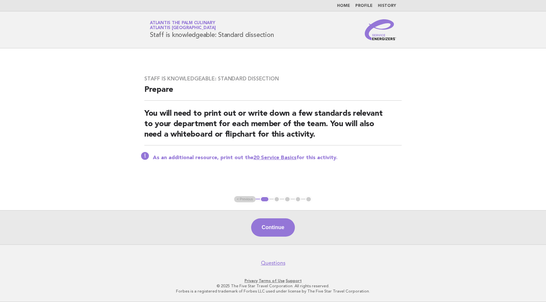  What do you see at coordinates (273, 227) in the screenshot?
I see `button: Continue` at bounding box center [273, 227].